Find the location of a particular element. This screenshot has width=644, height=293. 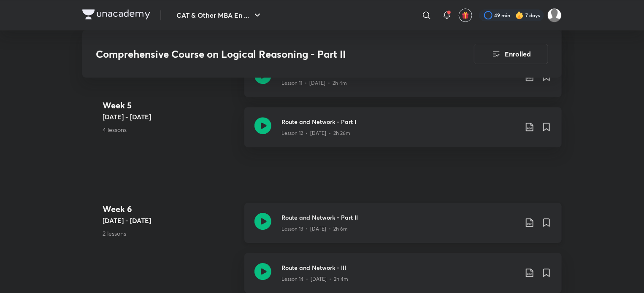

p: 4 lessons is located at coordinates (170, 130).